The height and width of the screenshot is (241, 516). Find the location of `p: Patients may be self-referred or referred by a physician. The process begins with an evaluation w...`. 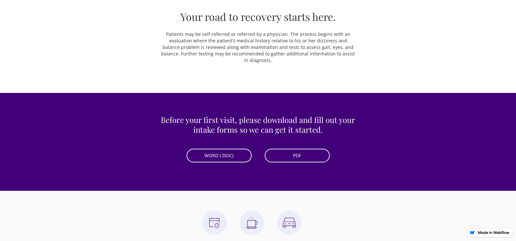

p: Patients may be self-referred or referred by a physician. The process begins with an evaluation w... is located at coordinates (258, 47).